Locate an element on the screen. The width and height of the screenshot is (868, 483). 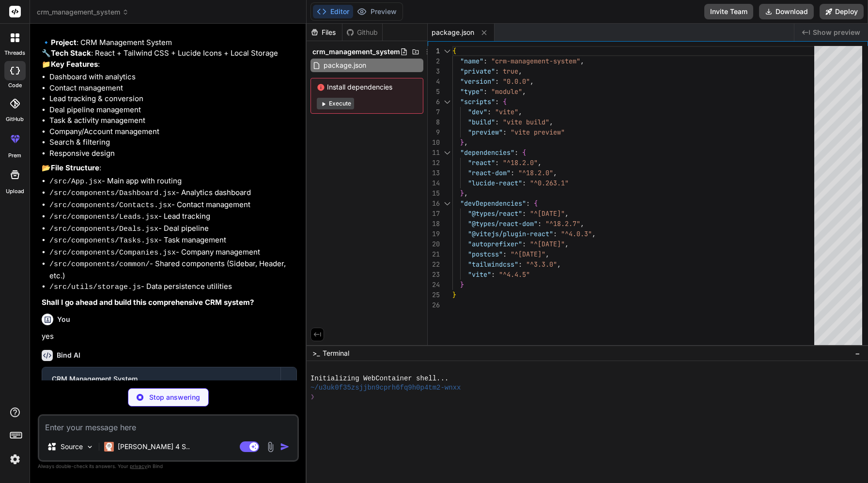
div: Files is located at coordinates (324, 32).